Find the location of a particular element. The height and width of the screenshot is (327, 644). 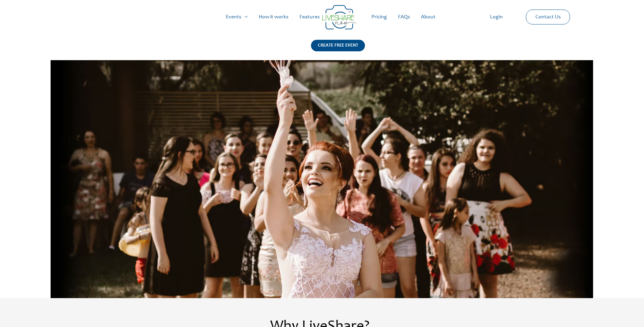

a: Events is located at coordinates (236, 17).